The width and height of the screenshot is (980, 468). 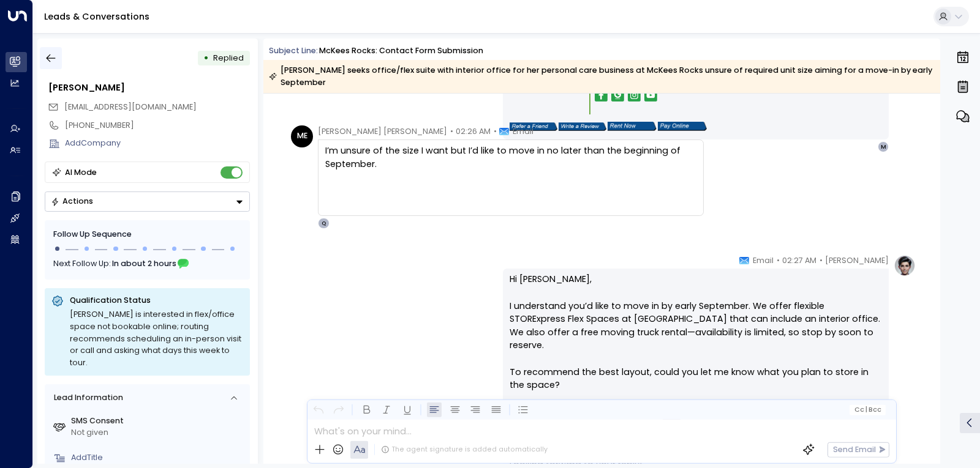 I want to click on span: reachmarieelizabeth@outlook.com, so click(x=130, y=107).